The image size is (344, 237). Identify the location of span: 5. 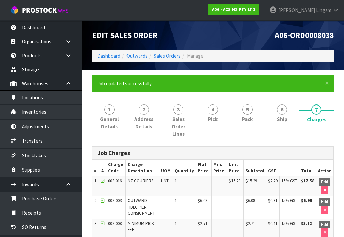
(248, 109).